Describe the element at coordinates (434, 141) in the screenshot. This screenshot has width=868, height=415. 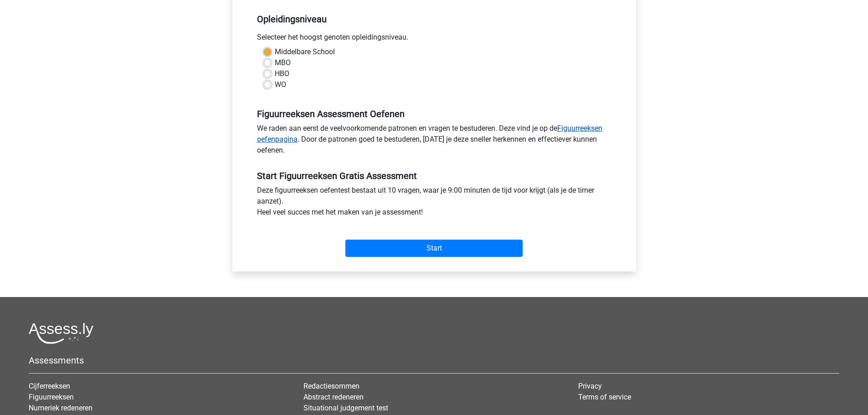
I see `div: We raden aan eerst de veelvoorkomende patronen en vragen te bestuderen. Deze vind je op de . Door...` at that location.